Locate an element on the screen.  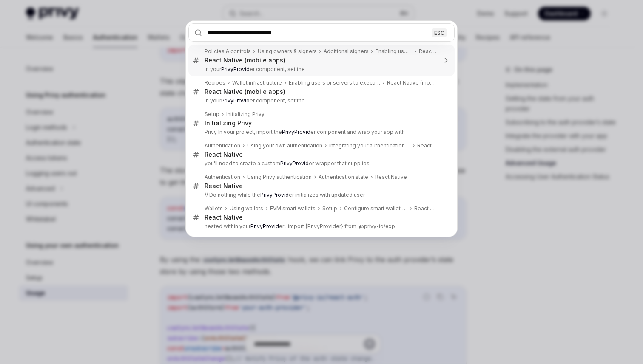
p: // Do nothing while the er initializes with updated user is located at coordinates (320, 195).